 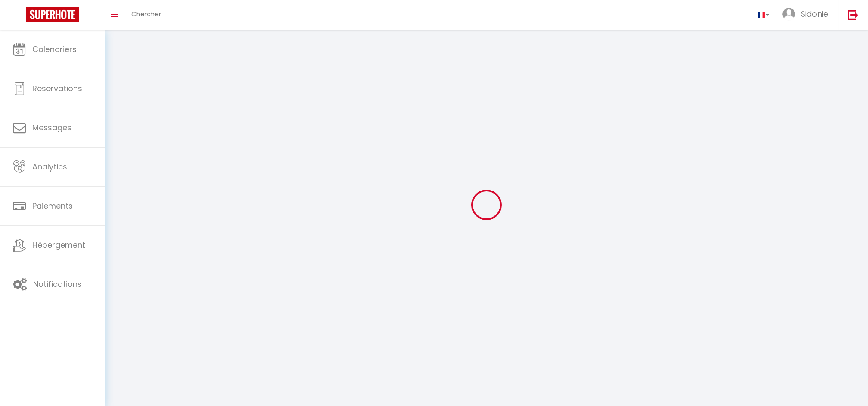 I want to click on span: Chercher, so click(x=146, y=14).